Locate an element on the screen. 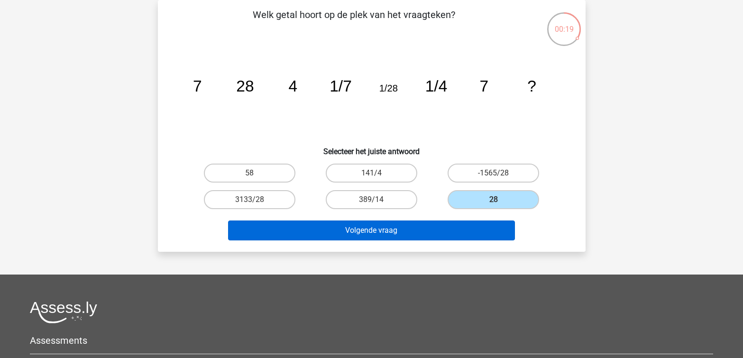 This screenshot has width=743, height=358. label: 141/4 is located at coordinates (371, 173).